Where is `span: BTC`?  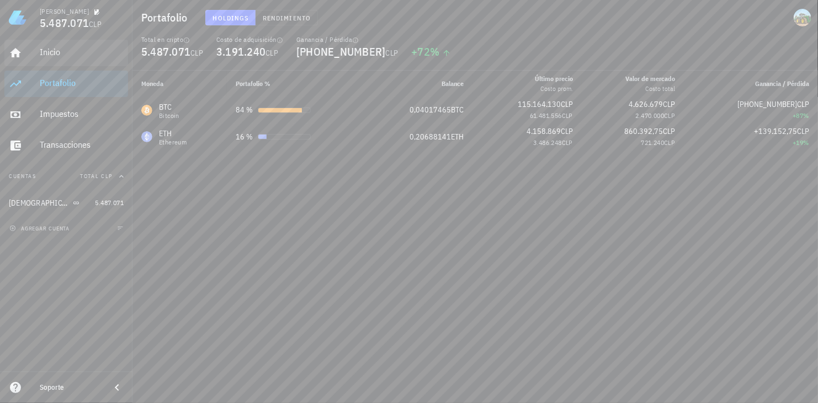
span: BTC is located at coordinates (457, 110).